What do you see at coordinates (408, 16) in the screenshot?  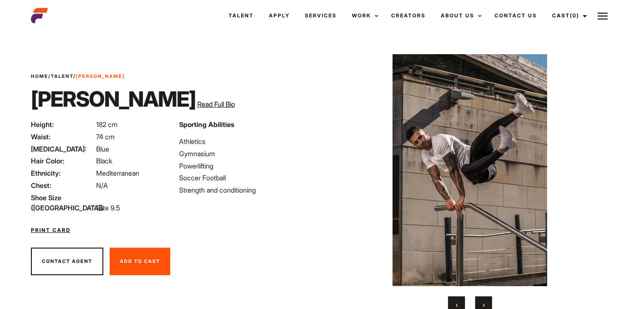 I see `a: Creators` at bounding box center [408, 16].